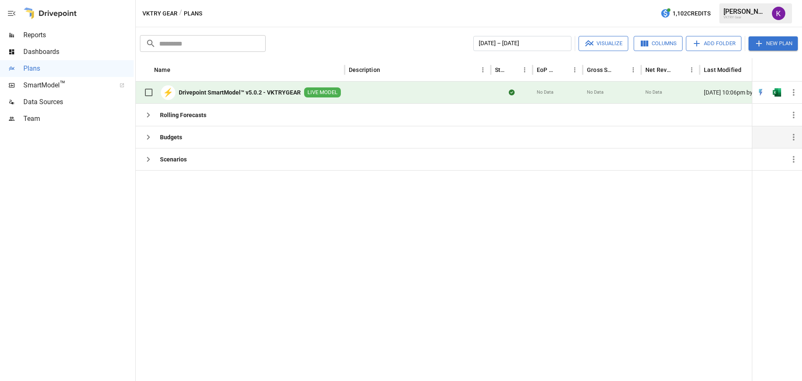  Describe the element at coordinates (67, 85) in the screenshot. I see `span: SmartModel` at that location.